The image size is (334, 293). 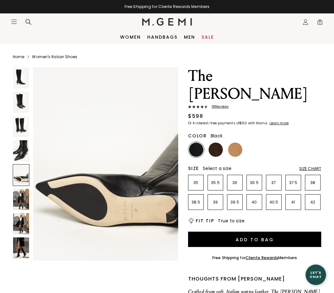 I want to click on p: 36, so click(x=235, y=183).